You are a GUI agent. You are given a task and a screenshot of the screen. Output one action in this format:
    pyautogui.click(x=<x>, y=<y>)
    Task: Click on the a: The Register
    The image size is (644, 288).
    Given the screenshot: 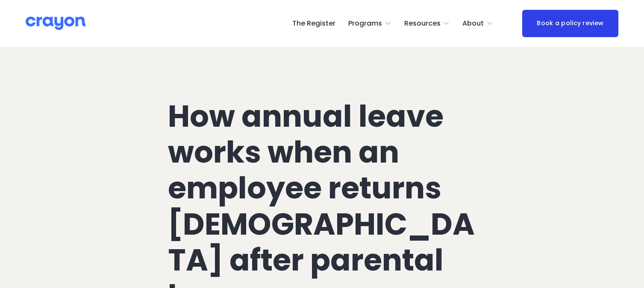 What is the action you would take?
    pyautogui.click(x=314, y=24)
    